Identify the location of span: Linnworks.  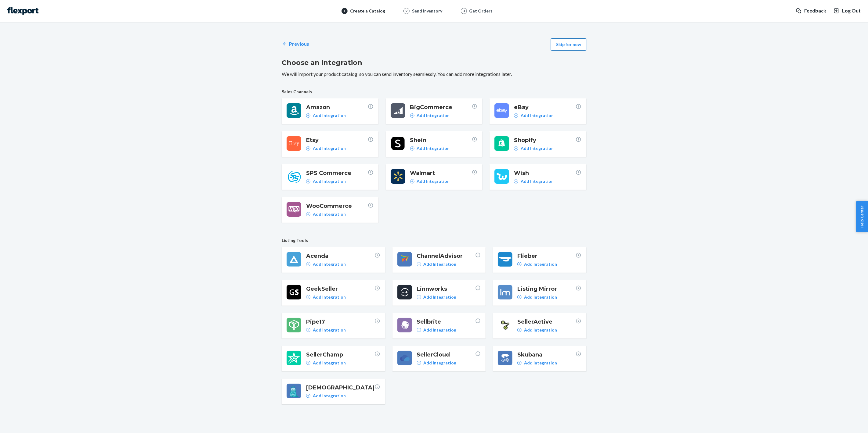
(446, 289).